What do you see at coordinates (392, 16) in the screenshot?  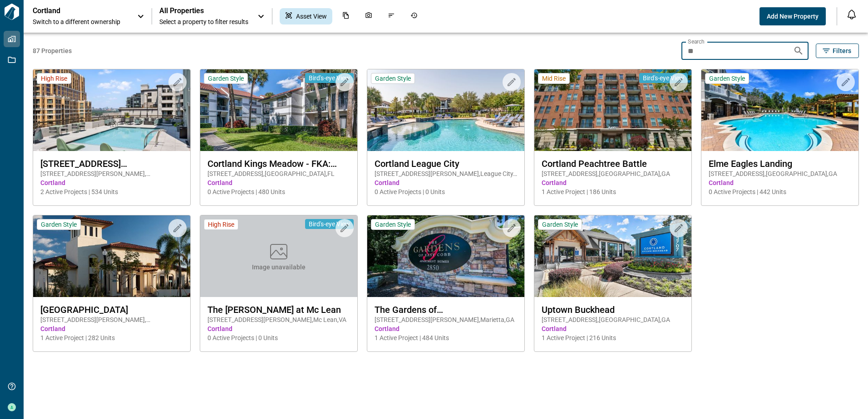 I see `div: Issues & Info` at bounding box center [392, 16].